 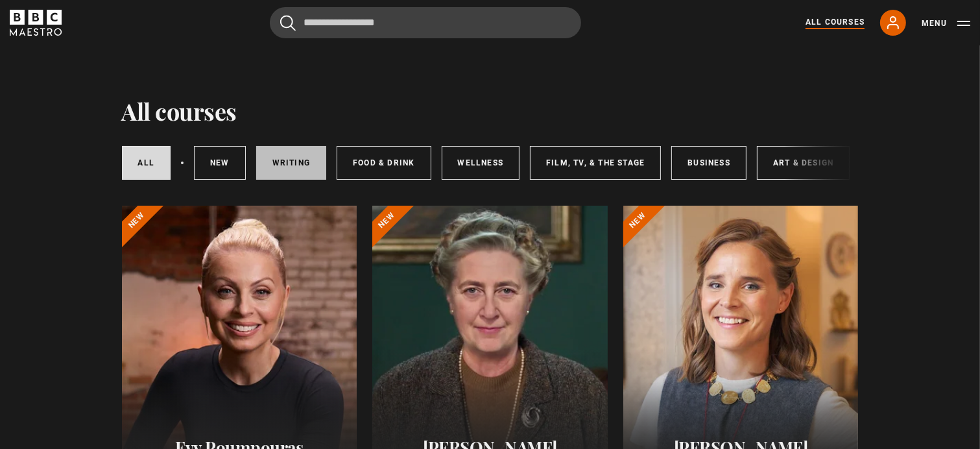 I want to click on a: BBC Maestro, so click(x=35, y=22).